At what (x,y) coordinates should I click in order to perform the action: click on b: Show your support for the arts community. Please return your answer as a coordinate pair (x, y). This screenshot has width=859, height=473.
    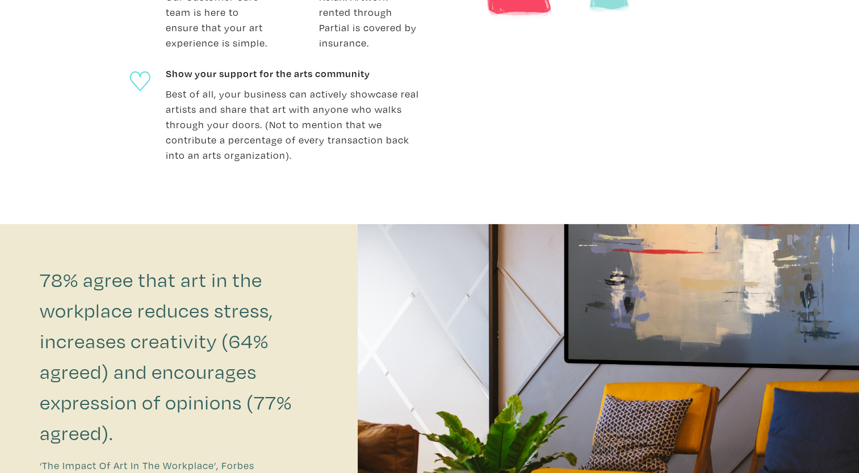
    Looking at the image, I should click on (294, 73).